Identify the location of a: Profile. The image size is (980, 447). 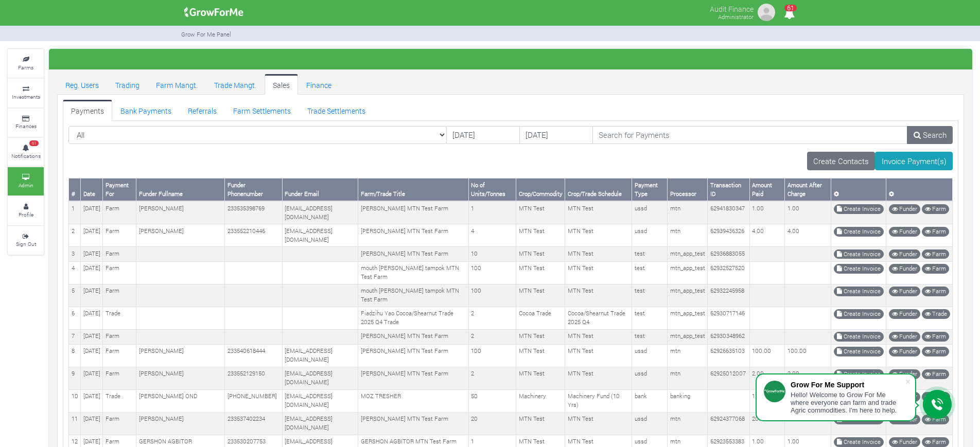
(26, 211).